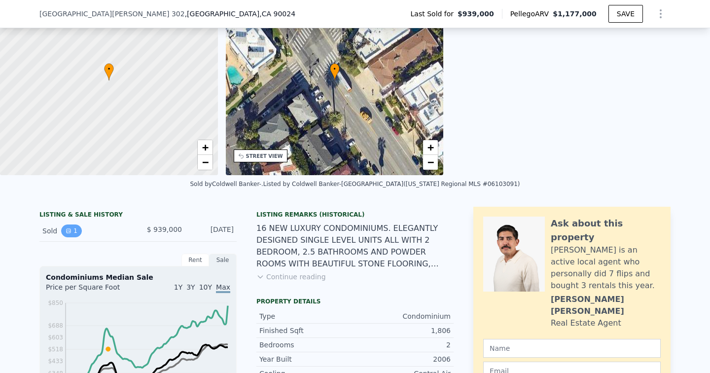  I want to click on div: Finished Sqft, so click(307, 330).